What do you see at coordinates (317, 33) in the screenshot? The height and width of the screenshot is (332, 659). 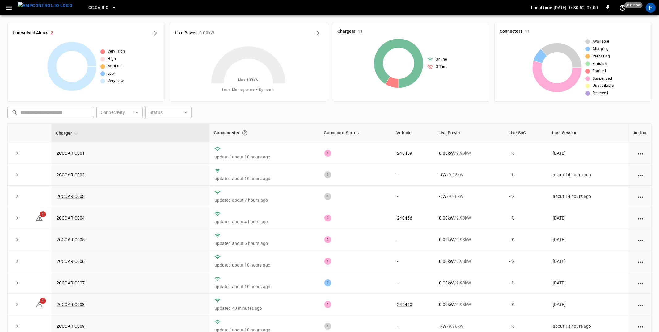 I see `button: Energy Overview` at bounding box center [317, 33].